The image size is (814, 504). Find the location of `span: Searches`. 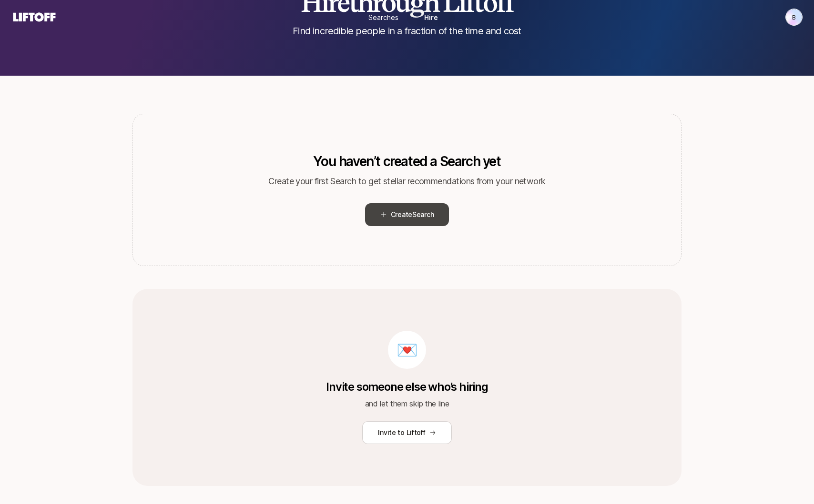

span: Searches is located at coordinates (383, 17).